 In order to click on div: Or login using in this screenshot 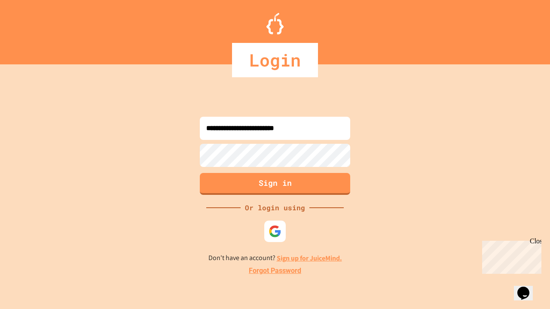, I will do `click(275, 208)`.